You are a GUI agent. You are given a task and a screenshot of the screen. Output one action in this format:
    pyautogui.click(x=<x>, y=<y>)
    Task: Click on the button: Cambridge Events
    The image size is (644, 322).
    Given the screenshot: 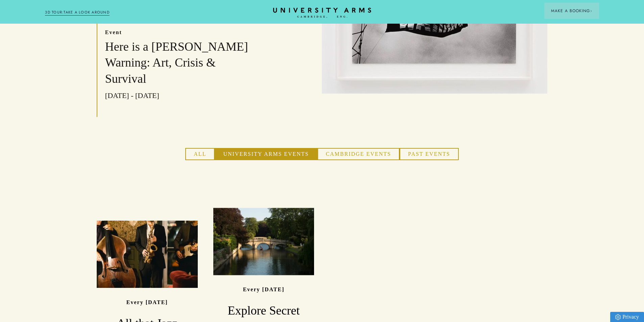 What is the action you would take?
    pyautogui.click(x=358, y=154)
    